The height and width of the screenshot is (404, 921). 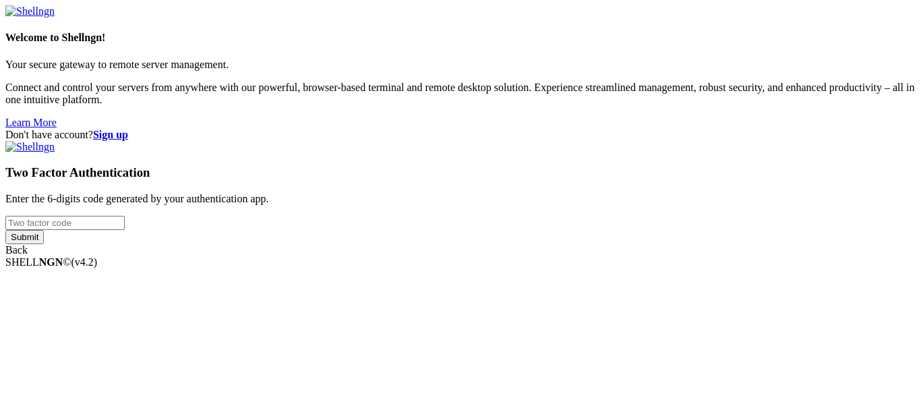 I want to click on input: Submit, so click(x=24, y=237).